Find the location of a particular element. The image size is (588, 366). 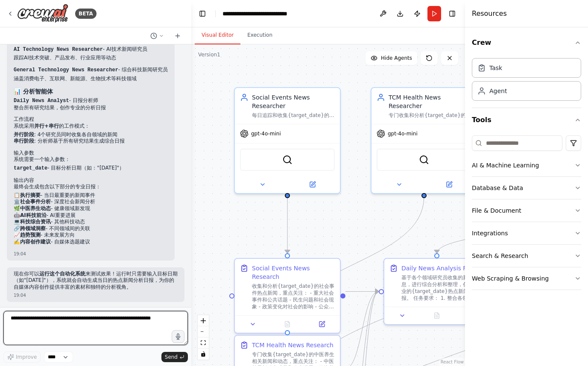

li: 🌿 - 健康领域新发现 is located at coordinates (90, 209).